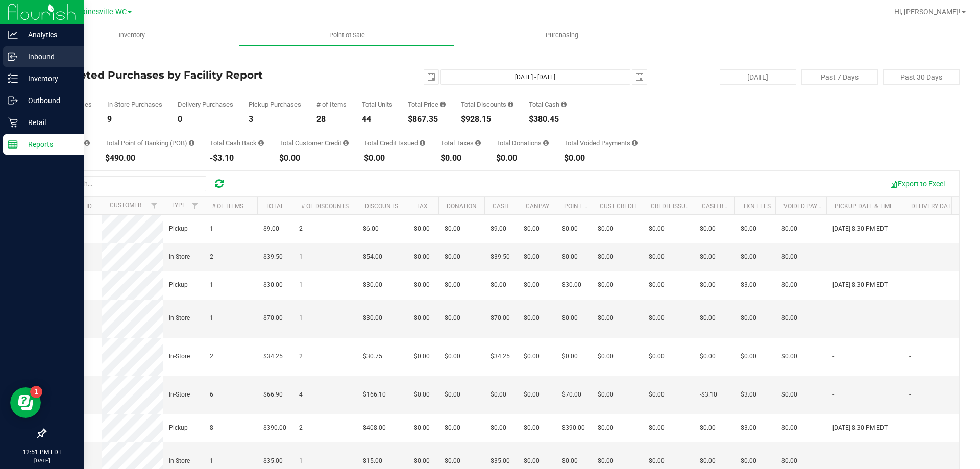 Image resolution: width=980 pixels, height=469 pixels. I want to click on span: In-Store, so click(179, 395).